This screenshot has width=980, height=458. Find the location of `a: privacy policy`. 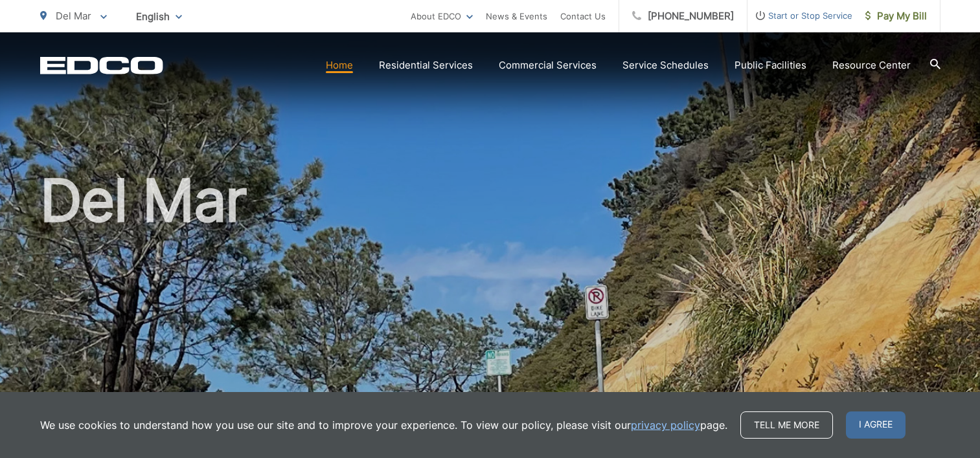

a: privacy policy is located at coordinates (665, 425).